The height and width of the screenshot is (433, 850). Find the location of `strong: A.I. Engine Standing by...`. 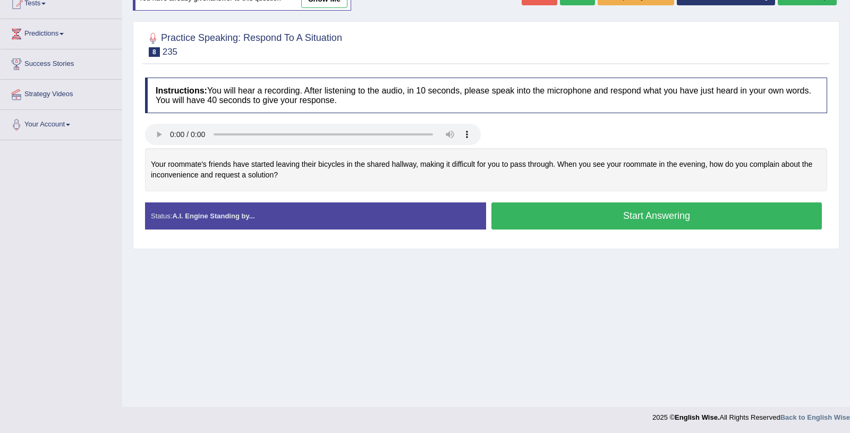

strong: A.I. Engine Standing by... is located at coordinates (213, 216).